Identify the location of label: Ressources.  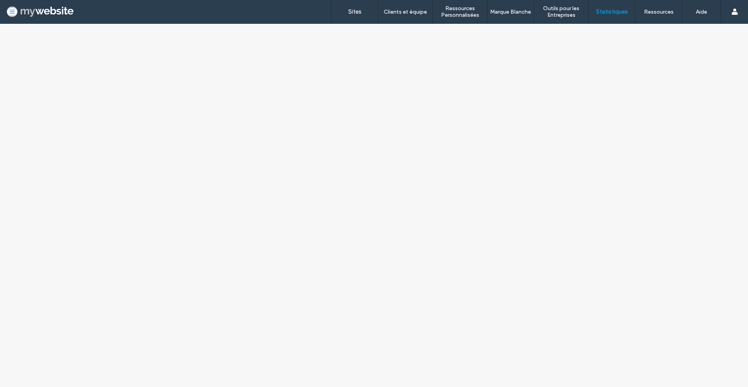
(658, 12).